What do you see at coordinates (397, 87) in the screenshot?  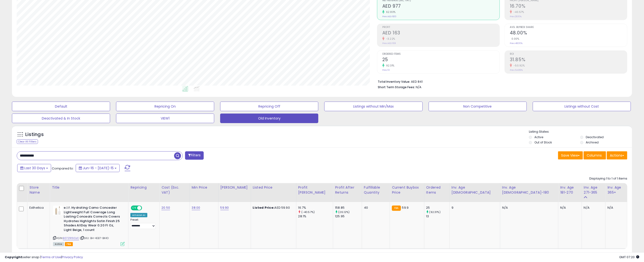 I see `b: Short Term Storage Fees:` at bounding box center [397, 87].